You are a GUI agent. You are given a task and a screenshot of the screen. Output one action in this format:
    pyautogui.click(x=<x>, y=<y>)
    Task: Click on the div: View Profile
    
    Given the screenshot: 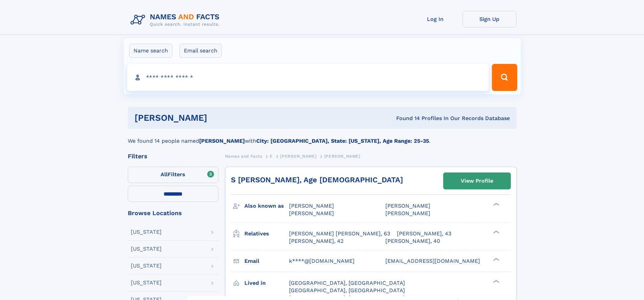 What is the action you would take?
    pyautogui.click(x=477, y=181)
    